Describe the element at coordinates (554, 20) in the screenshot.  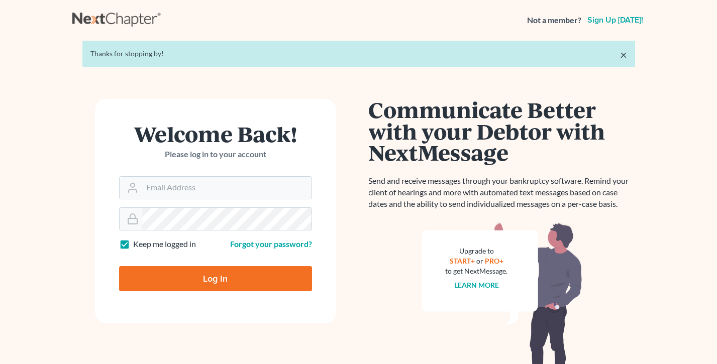
I see `strong: Not a member?` at that location.